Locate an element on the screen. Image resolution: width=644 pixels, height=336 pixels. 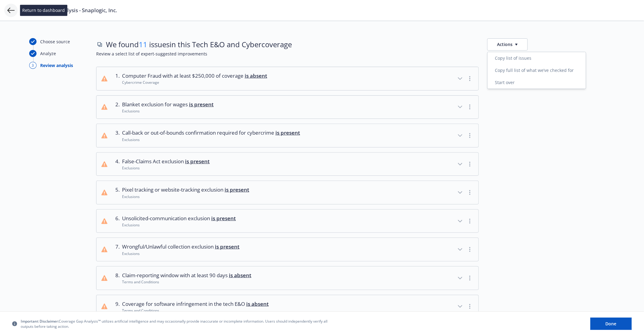
a: Start over is located at coordinates (537, 82).